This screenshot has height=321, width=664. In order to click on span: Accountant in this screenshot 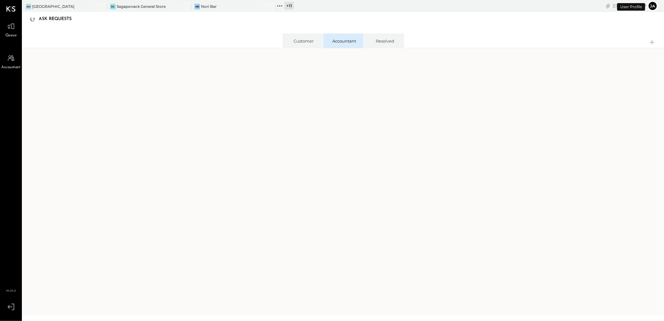, I will do `click(11, 68)`.